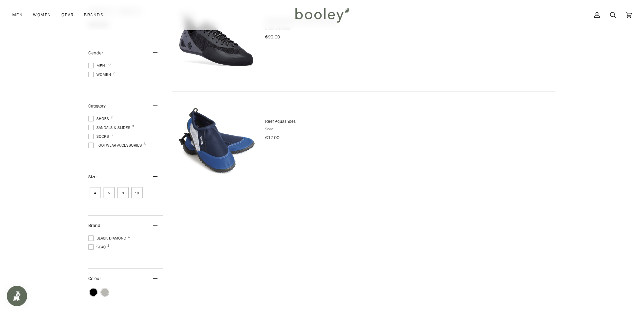  I want to click on span: Size: 9, so click(123, 192).